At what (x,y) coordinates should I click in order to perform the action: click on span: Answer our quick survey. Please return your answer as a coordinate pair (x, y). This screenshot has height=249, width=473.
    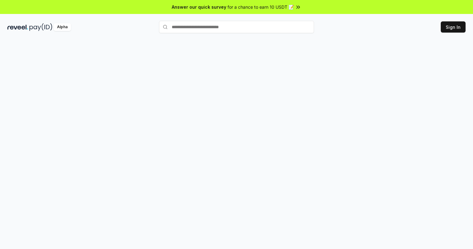
    Looking at the image, I should click on (199, 7).